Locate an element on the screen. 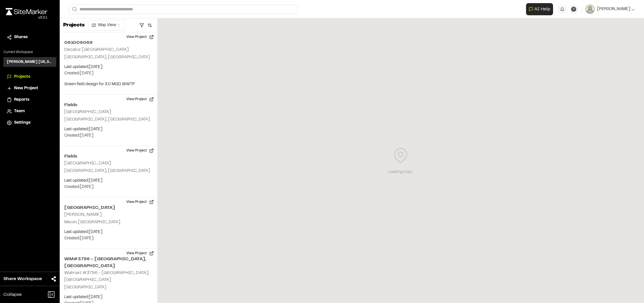 The height and width of the screenshot is (303, 644). div: Oh geez...please don't... is located at coordinates (26, 18).